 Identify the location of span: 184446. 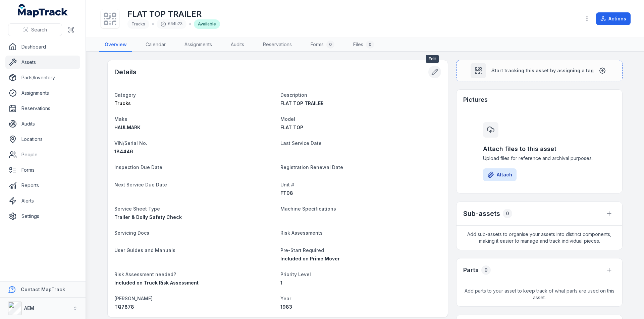
(124, 151).